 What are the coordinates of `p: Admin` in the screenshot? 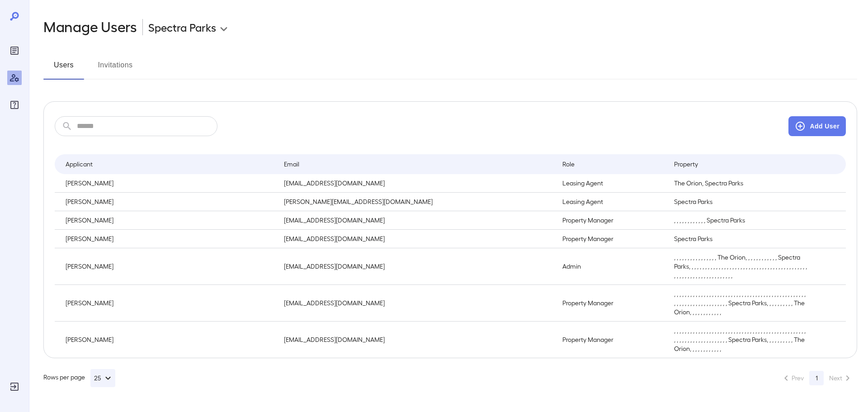 It's located at (611, 266).